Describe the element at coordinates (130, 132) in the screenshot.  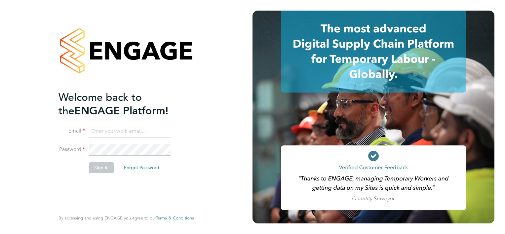
I see `input: Enter your work email...` at that location.